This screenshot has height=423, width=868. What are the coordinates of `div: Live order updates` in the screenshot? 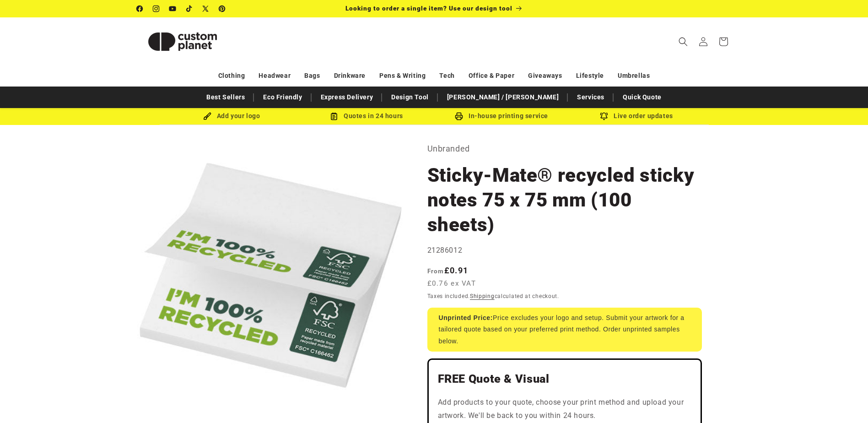 It's located at (637, 116).